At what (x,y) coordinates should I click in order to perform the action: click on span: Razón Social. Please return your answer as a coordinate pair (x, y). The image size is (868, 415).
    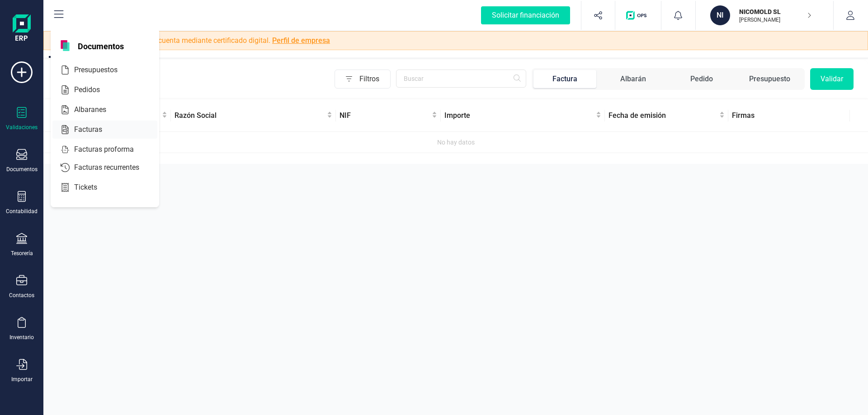
    Looking at the image, I should click on (249, 116).